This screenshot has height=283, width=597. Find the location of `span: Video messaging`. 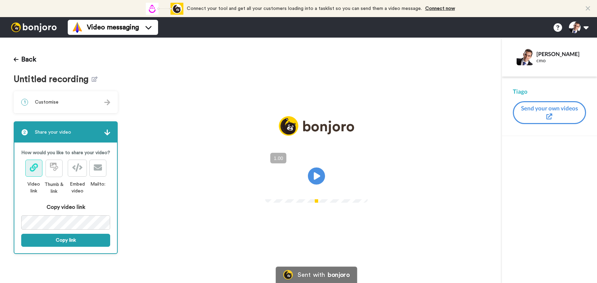

span: Video messaging is located at coordinates (113, 27).